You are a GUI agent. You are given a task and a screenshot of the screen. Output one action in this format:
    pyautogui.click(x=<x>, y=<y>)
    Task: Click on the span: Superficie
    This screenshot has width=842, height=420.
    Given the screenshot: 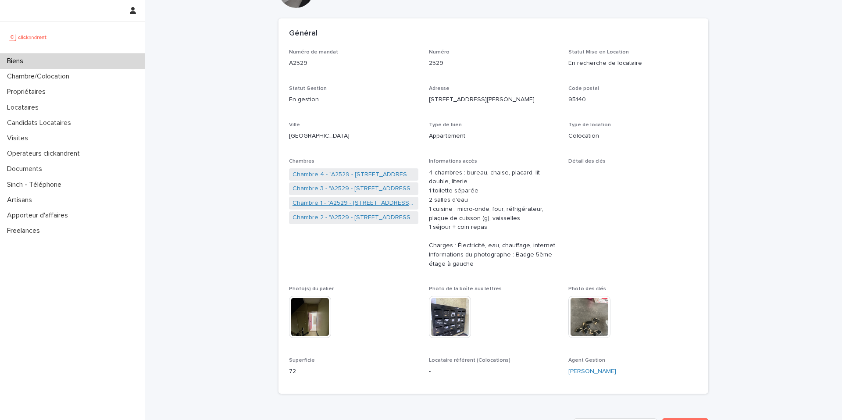 What is the action you would take?
    pyautogui.click(x=302, y=361)
    